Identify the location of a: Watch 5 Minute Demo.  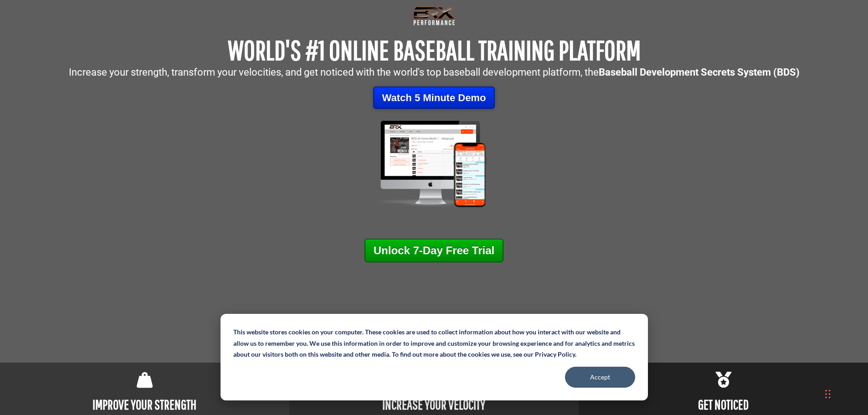
(434, 98).